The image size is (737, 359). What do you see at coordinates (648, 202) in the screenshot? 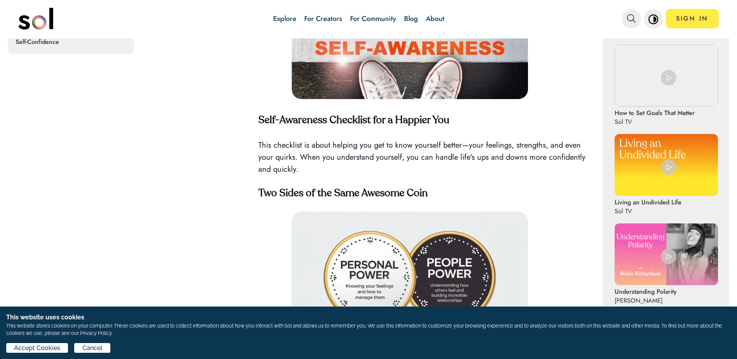
I see `p: Living an Undivided Life` at bounding box center [648, 202].